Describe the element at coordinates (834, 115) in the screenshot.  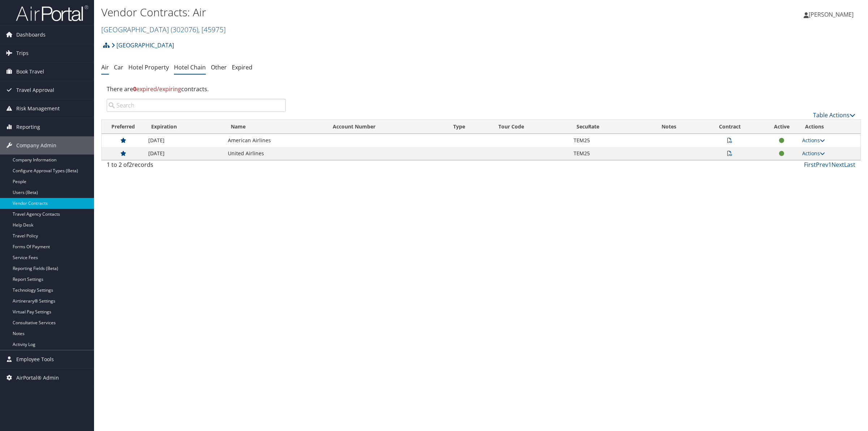
I see `a: Table Actions` at that location.